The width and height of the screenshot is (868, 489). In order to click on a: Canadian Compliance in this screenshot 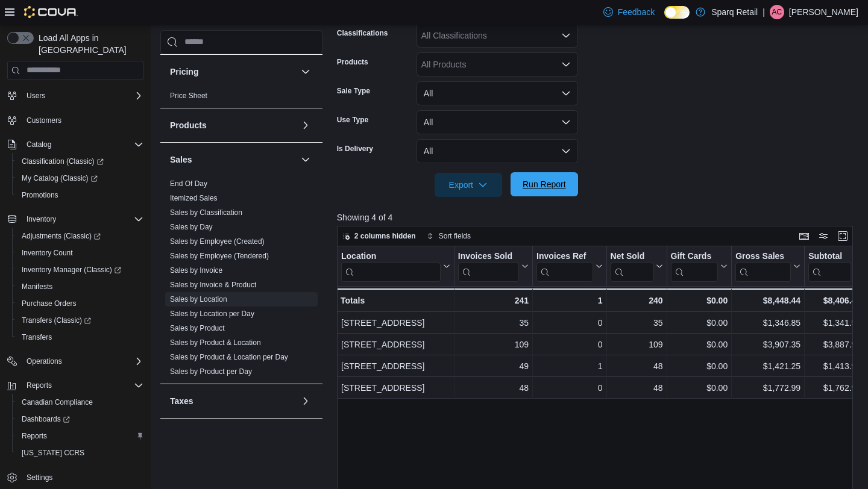, I will do `click(58, 402)`.